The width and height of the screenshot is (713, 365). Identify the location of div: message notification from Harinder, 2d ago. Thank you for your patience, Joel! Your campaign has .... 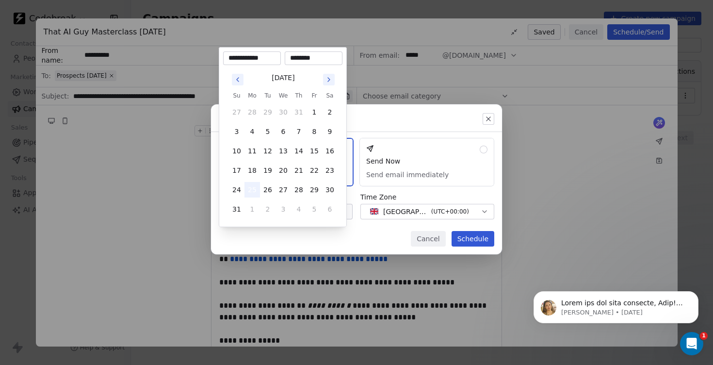
(97, 36).